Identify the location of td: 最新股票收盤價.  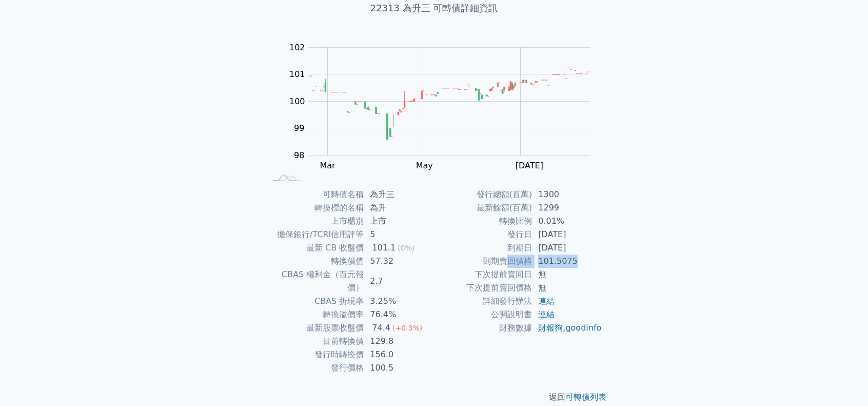
(314, 328).